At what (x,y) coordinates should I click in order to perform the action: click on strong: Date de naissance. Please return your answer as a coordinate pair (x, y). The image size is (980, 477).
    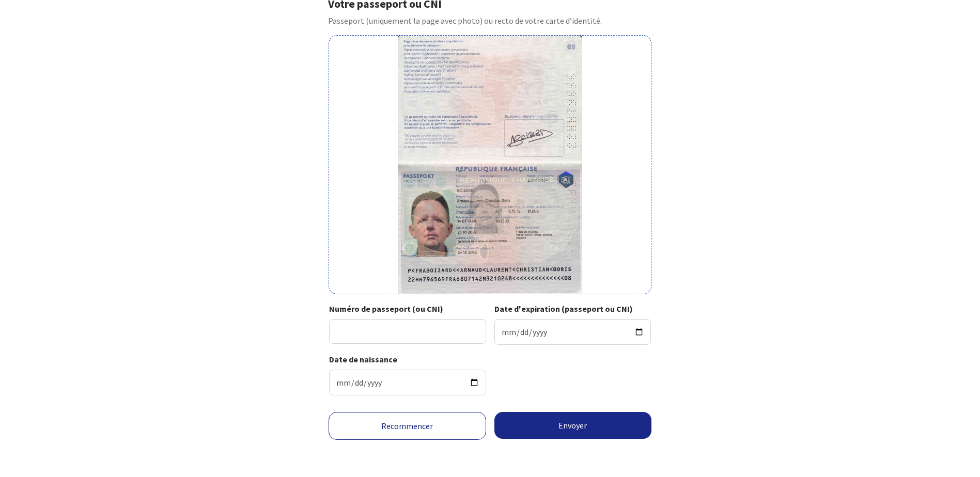
    Looking at the image, I should click on (363, 359).